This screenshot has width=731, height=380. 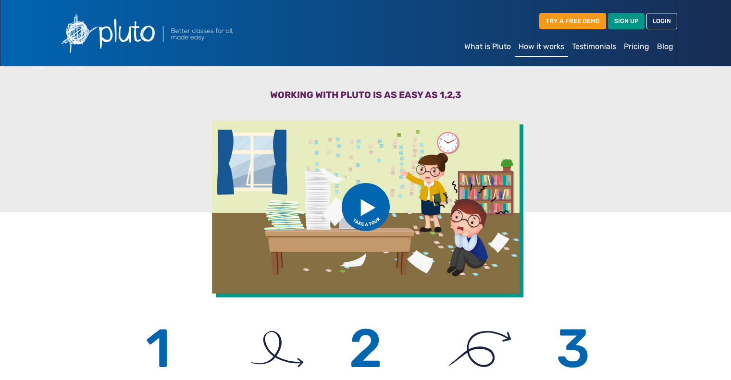 I want to click on img: Pluto logo with the text Better classes for all, made easy, so click(x=170, y=33).